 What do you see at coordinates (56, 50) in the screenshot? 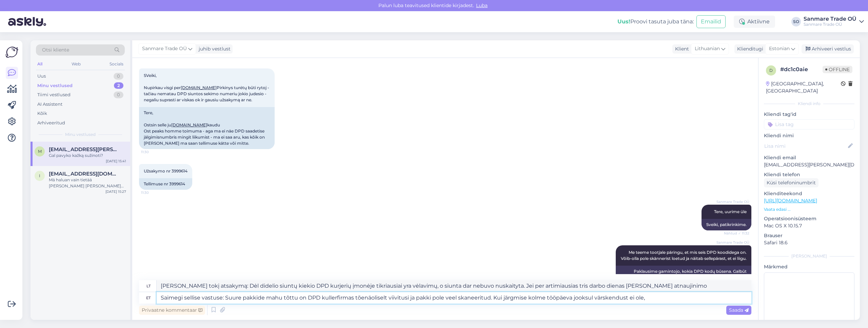
I see `span: Otsi kliente` at bounding box center [56, 50].